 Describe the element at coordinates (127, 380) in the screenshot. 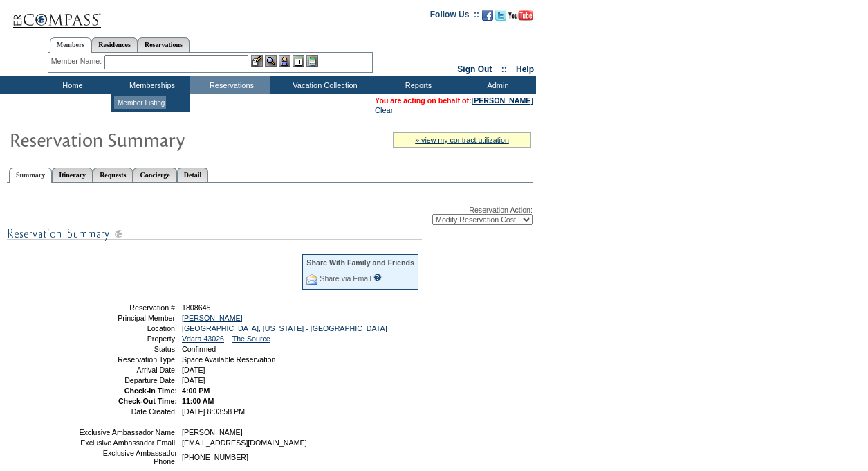

I see `td: Departure Date:` at that location.